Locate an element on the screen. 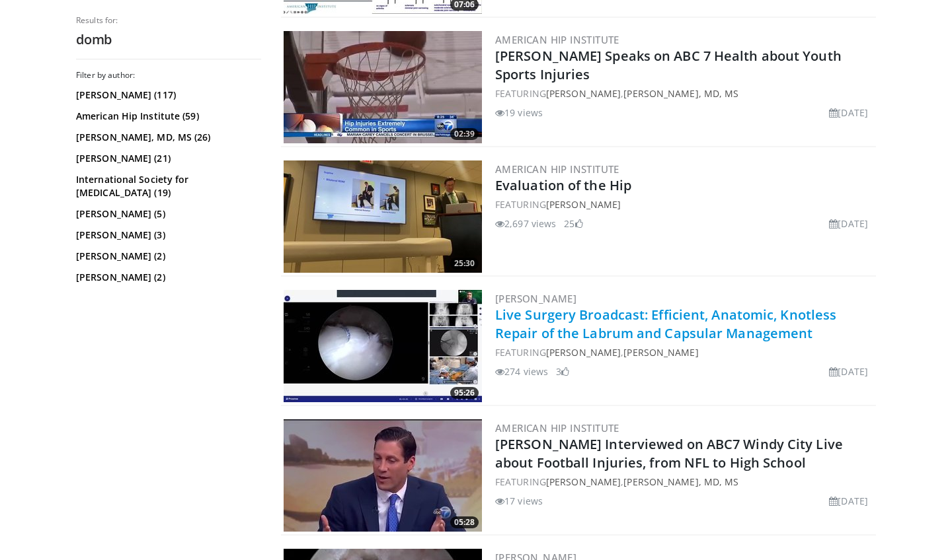 The image size is (952, 560). span: 95:26 is located at coordinates (464, 393).